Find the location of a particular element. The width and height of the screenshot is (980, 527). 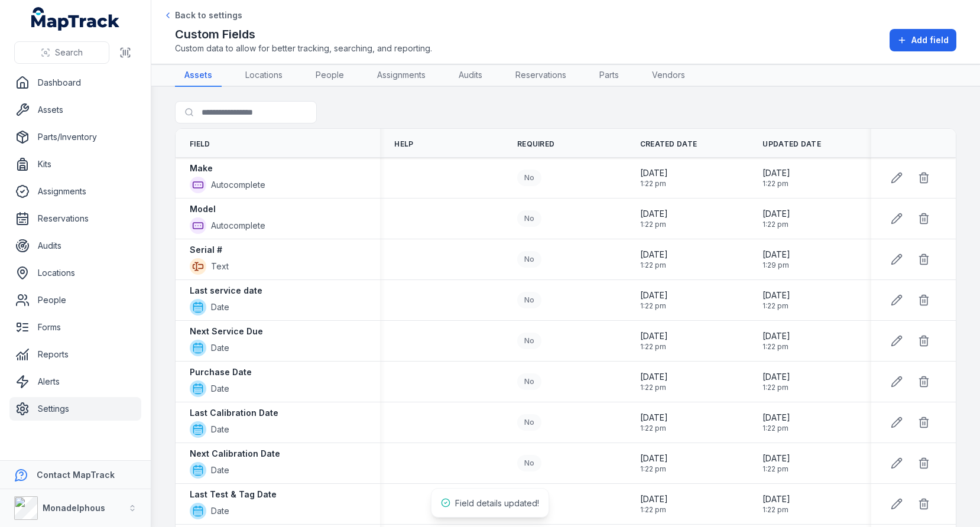

span: Back to settings is located at coordinates (208, 15).